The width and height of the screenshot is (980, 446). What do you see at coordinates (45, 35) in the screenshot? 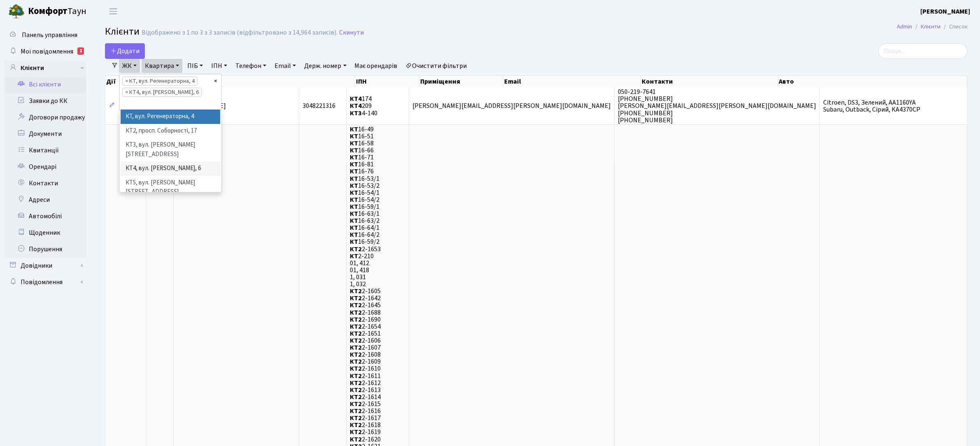
I see `a: Панель управління` at bounding box center [45, 35].